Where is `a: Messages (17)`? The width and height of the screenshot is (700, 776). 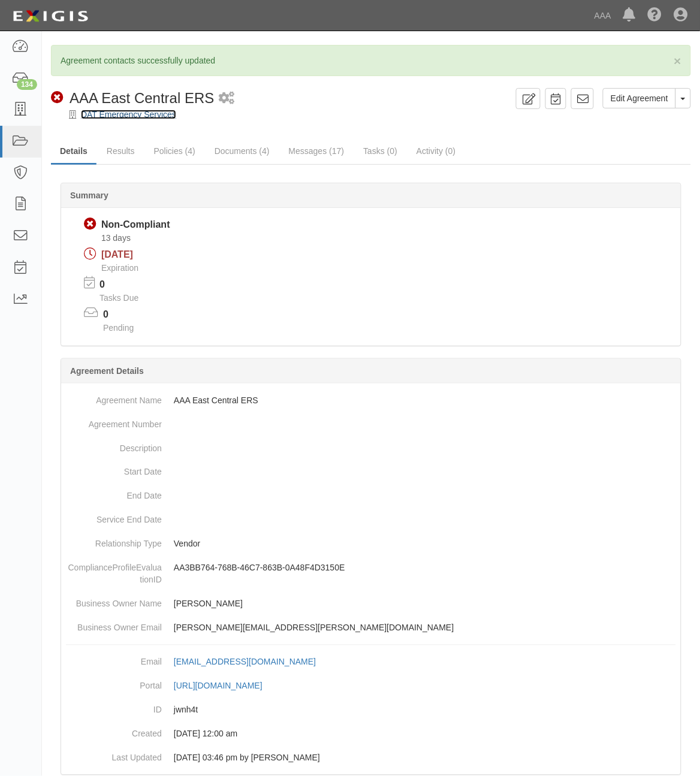
a: Messages (17) is located at coordinates (316, 151).